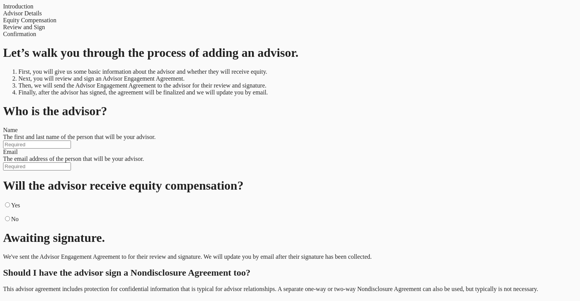 This screenshot has width=580, height=301. Describe the element at coordinates (290, 237) in the screenshot. I see `h1: Awaiting signature.` at that location.